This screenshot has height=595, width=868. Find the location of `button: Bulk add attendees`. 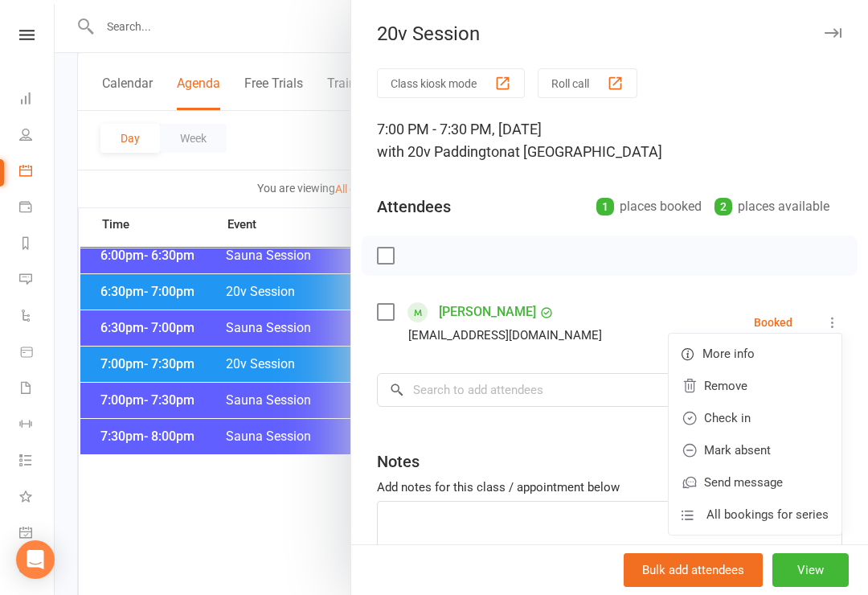

button: Bulk add attendees is located at coordinates (693, 571).